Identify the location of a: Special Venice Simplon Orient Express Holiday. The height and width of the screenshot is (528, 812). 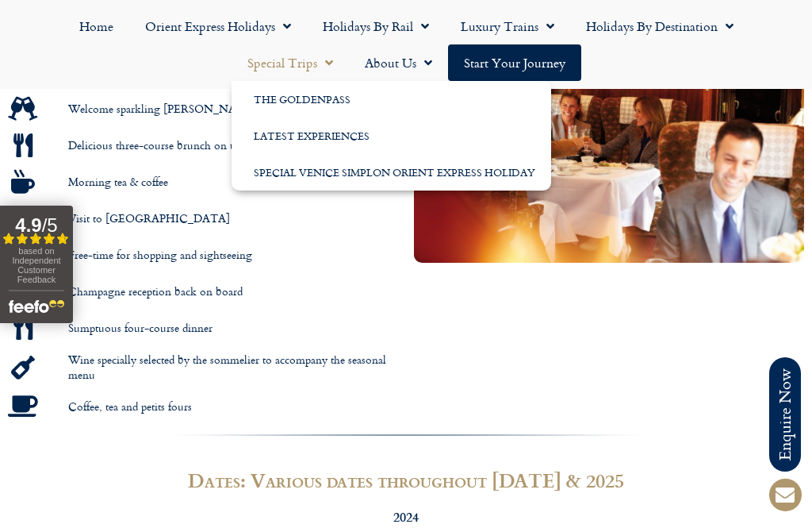
(391, 172).